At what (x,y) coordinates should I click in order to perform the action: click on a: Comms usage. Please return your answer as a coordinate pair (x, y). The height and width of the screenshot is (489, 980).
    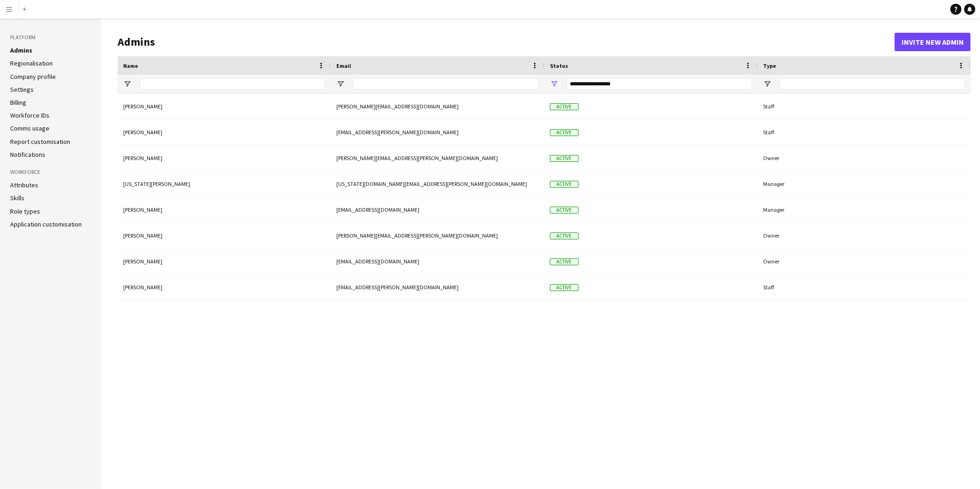
    Looking at the image, I should click on (29, 128).